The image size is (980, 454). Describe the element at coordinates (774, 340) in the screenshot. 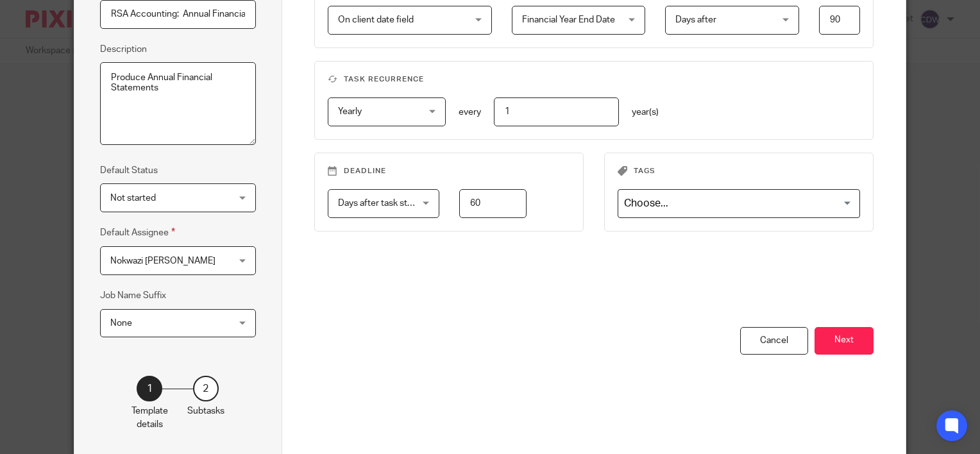

I see `div: Cancel` at that location.